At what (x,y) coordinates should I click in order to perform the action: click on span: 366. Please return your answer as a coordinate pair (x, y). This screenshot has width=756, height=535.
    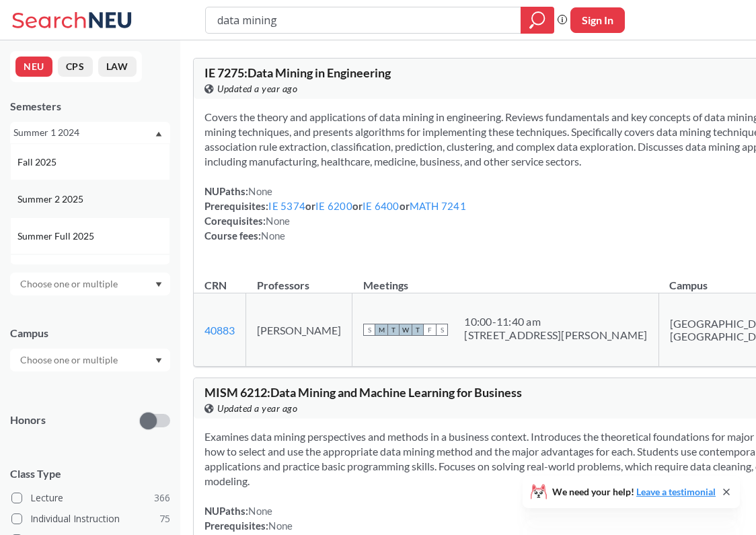
    Looking at the image, I should click on (162, 498).